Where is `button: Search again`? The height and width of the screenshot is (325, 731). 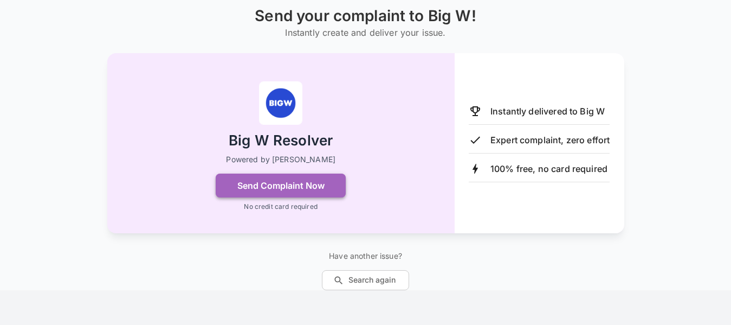 button: Search again is located at coordinates (365, 280).